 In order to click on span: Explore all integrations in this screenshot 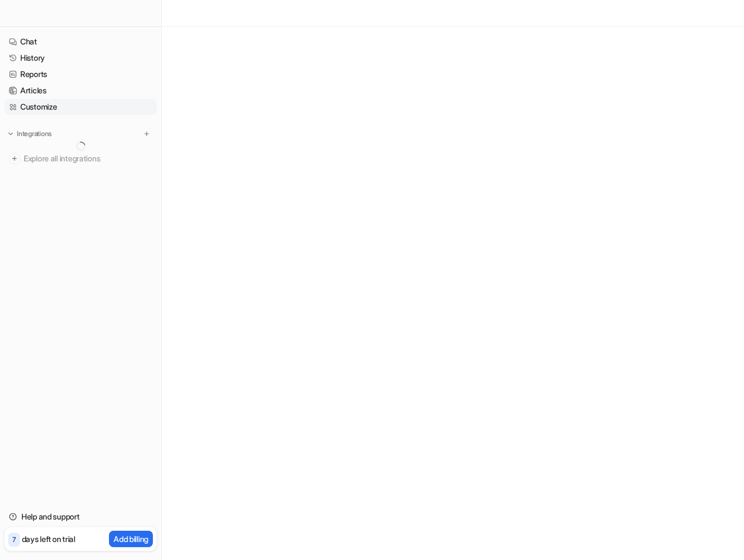, I will do `click(88, 159)`.